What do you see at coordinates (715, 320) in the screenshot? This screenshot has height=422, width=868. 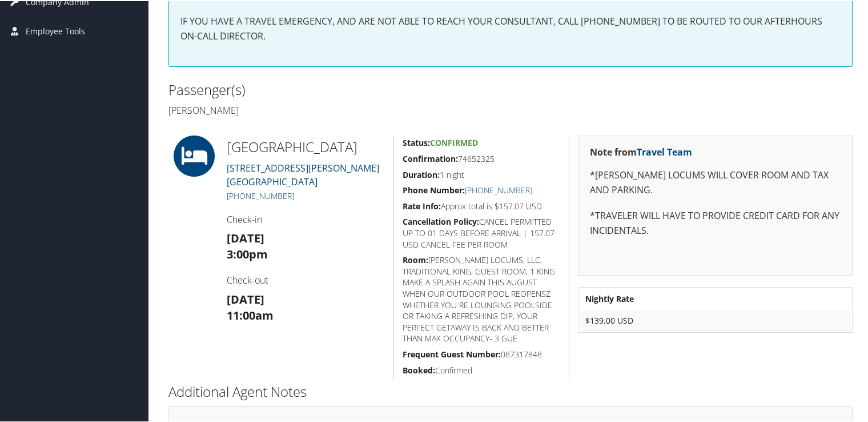 I see `td: $139.00 USD` at bounding box center [715, 320].